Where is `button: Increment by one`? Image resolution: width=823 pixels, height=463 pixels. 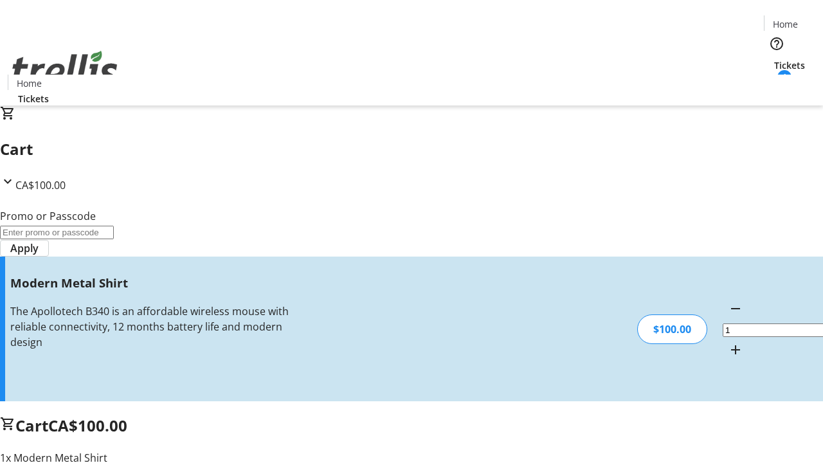
button: Increment by one is located at coordinates (736, 350).